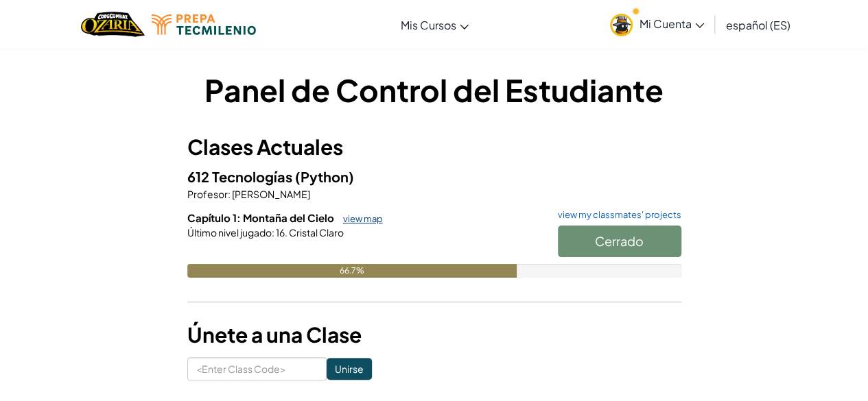 The height and width of the screenshot is (401, 868). What do you see at coordinates (204, 25) in the screenshot?
I see `img: Tecmilenio logo` at bounding box center [204, 25].